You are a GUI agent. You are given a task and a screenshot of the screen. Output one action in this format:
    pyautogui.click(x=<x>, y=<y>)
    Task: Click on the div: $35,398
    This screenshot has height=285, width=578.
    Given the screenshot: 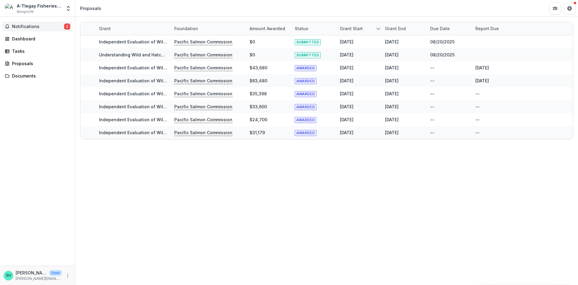 What is the action you would take?
    pyautogui.click(x=258, y=93)
    